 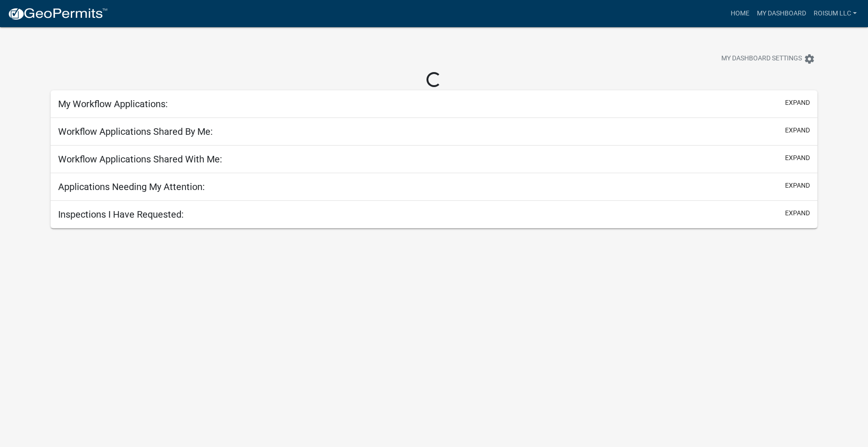 I want to click on i: settings, so click(x=809, y=59).